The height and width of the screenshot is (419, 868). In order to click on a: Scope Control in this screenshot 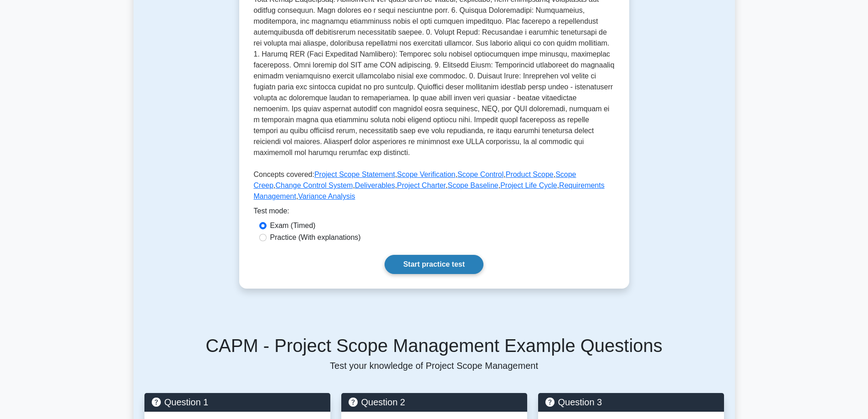, I will do `click(480, 174)`.